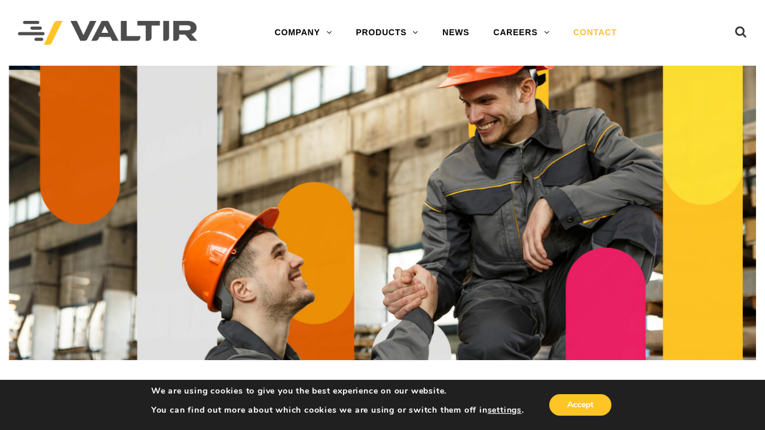 Image resolution: width=765 pixels, height=430 pixels. I want to click on img: Valtir, so click(108, 33).